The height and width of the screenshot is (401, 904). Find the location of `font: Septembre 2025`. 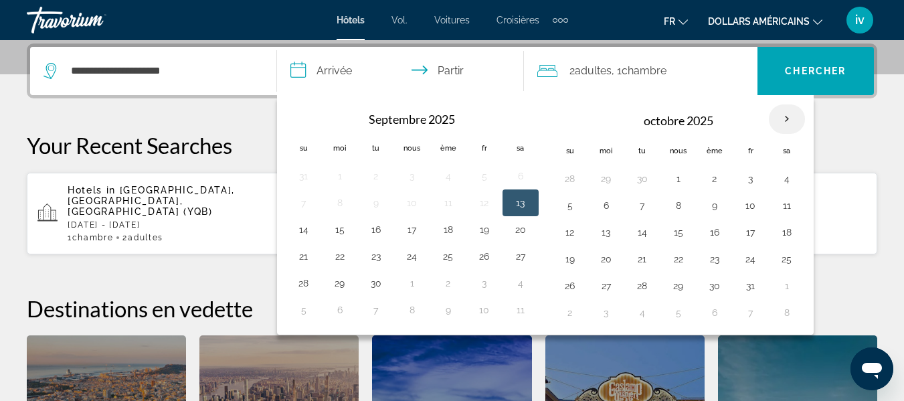

font: Septembre 2025 is located at coordinates (411, 119).